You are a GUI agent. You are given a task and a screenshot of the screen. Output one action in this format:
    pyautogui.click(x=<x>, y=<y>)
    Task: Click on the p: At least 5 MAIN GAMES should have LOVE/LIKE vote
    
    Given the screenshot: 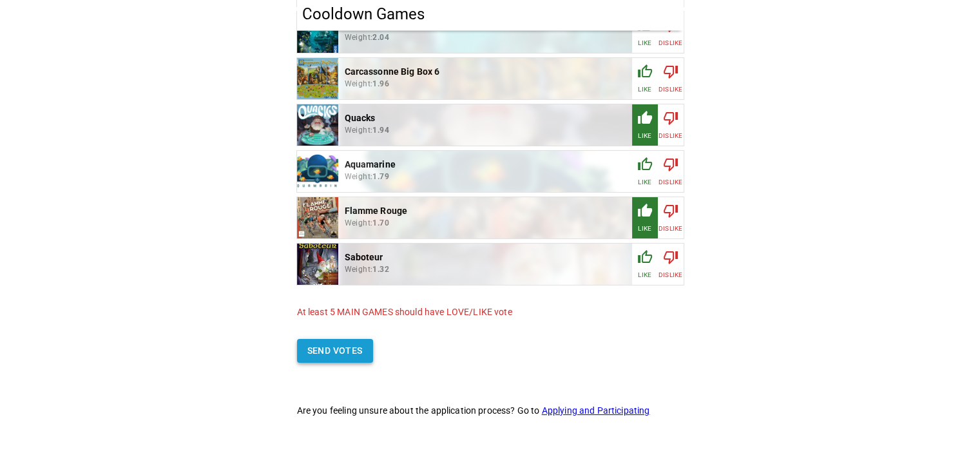 What is the action you would take?
    pyautogui.click(x=490, y=312)
    